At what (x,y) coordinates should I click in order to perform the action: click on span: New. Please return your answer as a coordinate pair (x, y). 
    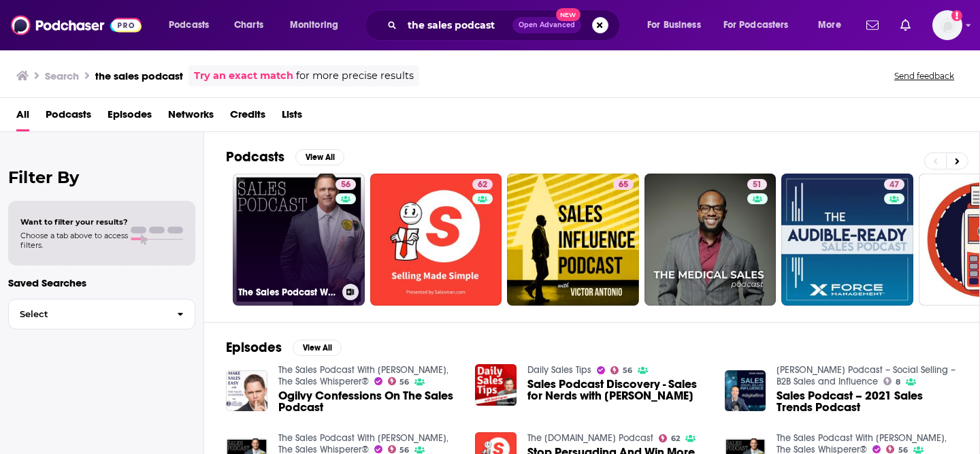
    Looking at the image, I should click on (568, 14).